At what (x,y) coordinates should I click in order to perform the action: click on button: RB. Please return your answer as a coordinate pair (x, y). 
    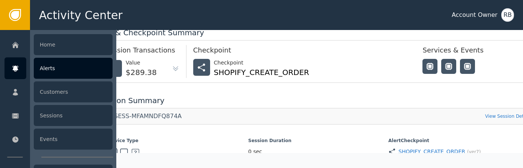
    Looking at the image, I should click on (508, 15).